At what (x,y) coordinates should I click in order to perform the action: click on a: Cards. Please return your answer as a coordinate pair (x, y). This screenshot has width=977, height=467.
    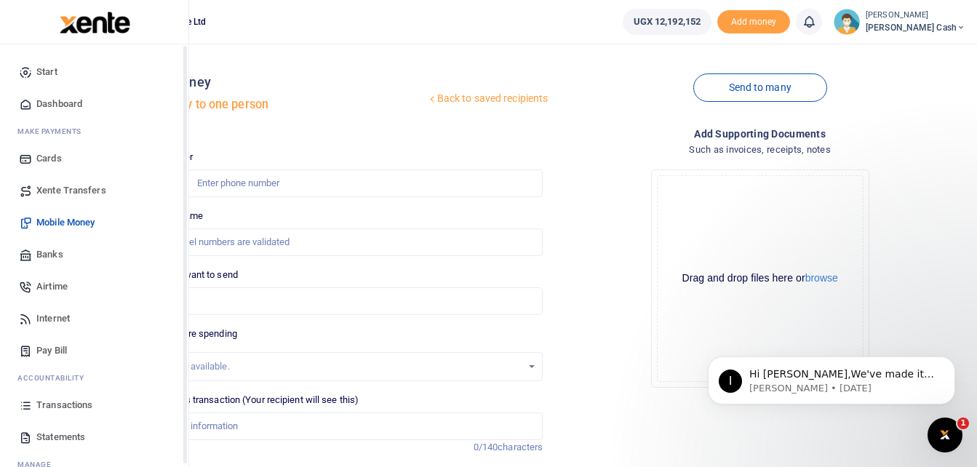
    Looking at the image, I should click on (94, 159).